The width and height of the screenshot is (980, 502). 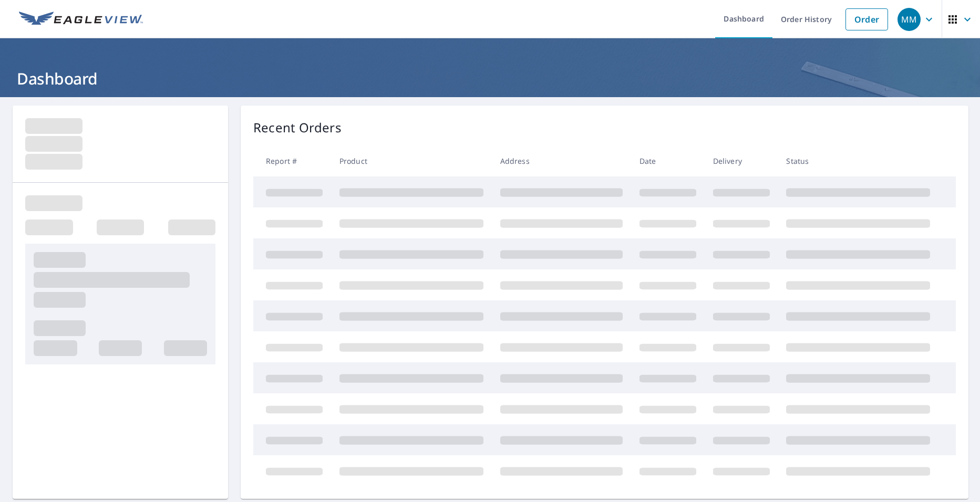 I want to click on th: Address, so click(x=561, y=161).